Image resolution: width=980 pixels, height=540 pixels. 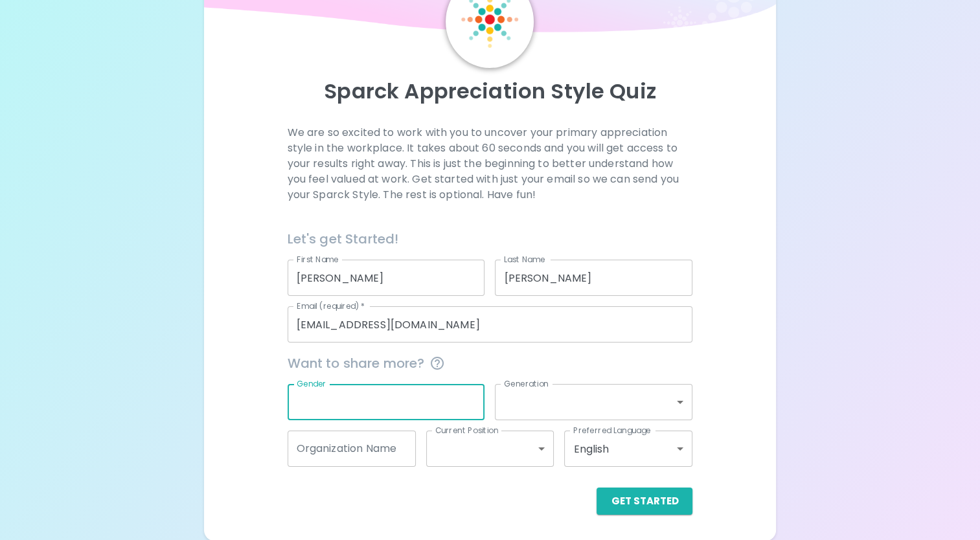 What do you see at coordinates (437, 363) in the screenshot?
I see `svg: This information is completely confidential and only used for aggregated appreciation studies at ...` at bounding box center [437, 363].